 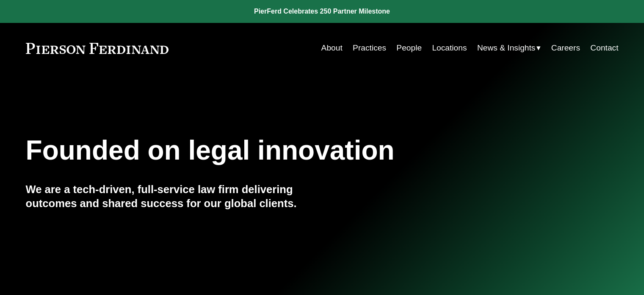 I want to click on a: folder dropdown, so click(x=509, y=48).